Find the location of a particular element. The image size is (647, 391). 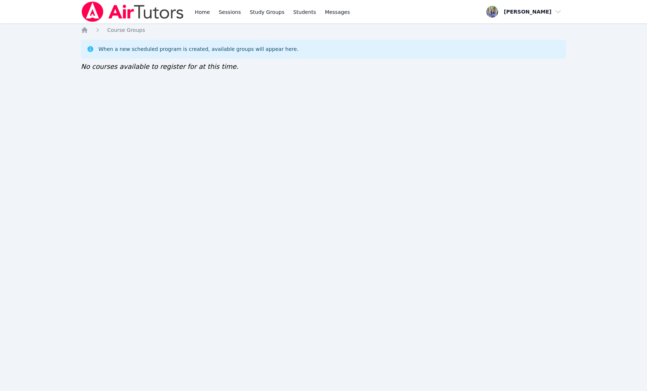

span: No courses available to register for at this time. is located at coordinates (159, 66).